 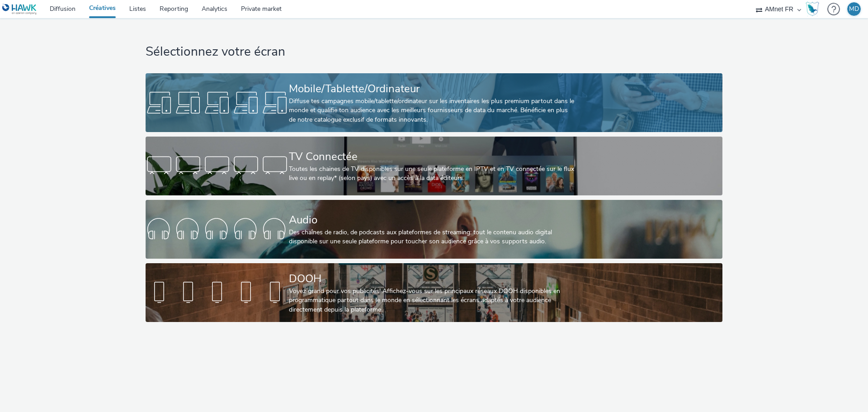 I want to click on div: Audio, so click(x=432, y=220).